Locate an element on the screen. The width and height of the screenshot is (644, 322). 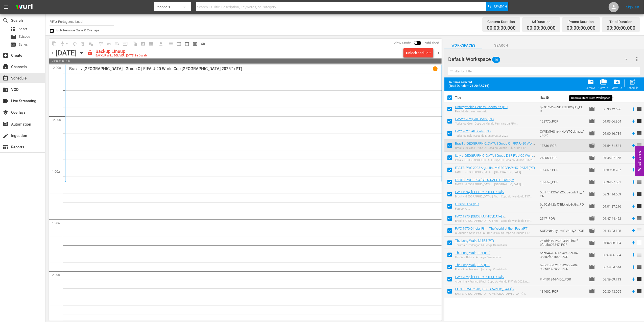
button: Open Feedback Widget is located at coordinates (640, 161).